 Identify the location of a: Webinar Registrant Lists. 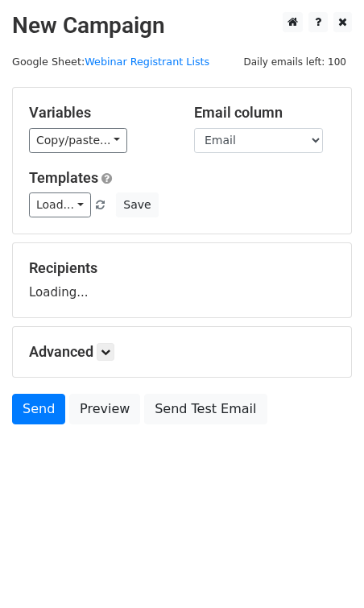
(147, 61).